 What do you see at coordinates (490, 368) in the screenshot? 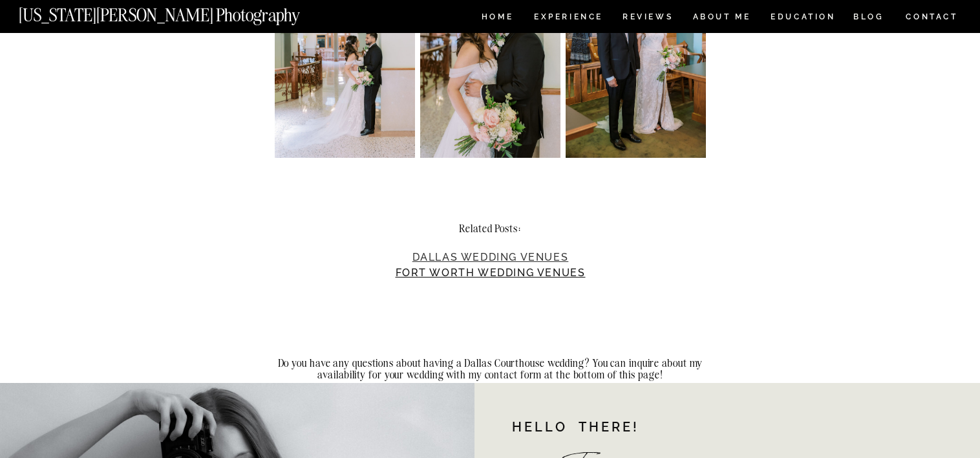
I see `h2: Do you have any questions about having a Dallas Courthouse wedding? You can inquire about my avai...` at bounding box center [490, 368].